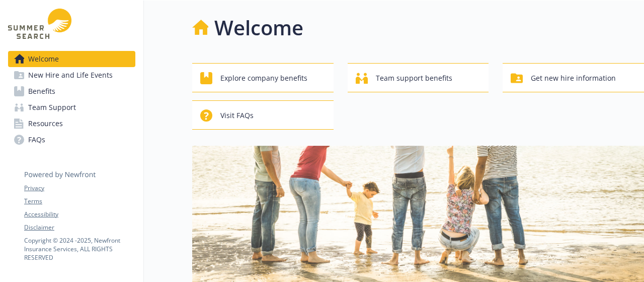 Image resolution: width=644 pixels, height=282 pixels. What do you see at coordinates (71, 59) in the screenshot?
I see `a: Welcome` at bounding box center [71, 59].